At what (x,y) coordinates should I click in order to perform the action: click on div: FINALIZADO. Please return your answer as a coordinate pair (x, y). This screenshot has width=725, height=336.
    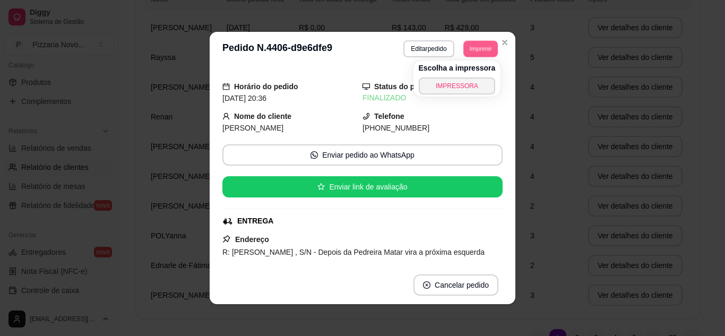
    Looking at the image, I should click on (432, 98).